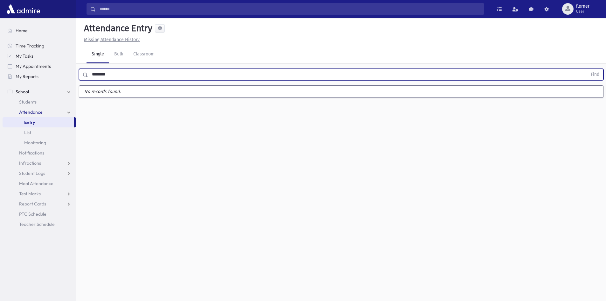 The width and height of the screenshot is (606, 301). What do you see at coordinates (39, 92) in the screenshot?
I see `a: School` at bounding box center [39, 92].